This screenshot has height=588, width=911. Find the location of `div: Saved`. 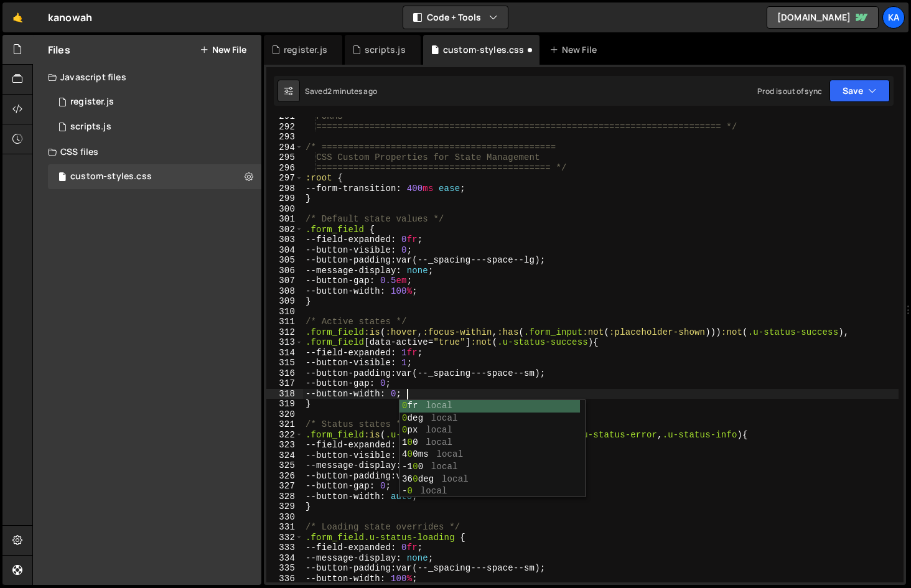

div: Saved is located at coordinates (341, 91).